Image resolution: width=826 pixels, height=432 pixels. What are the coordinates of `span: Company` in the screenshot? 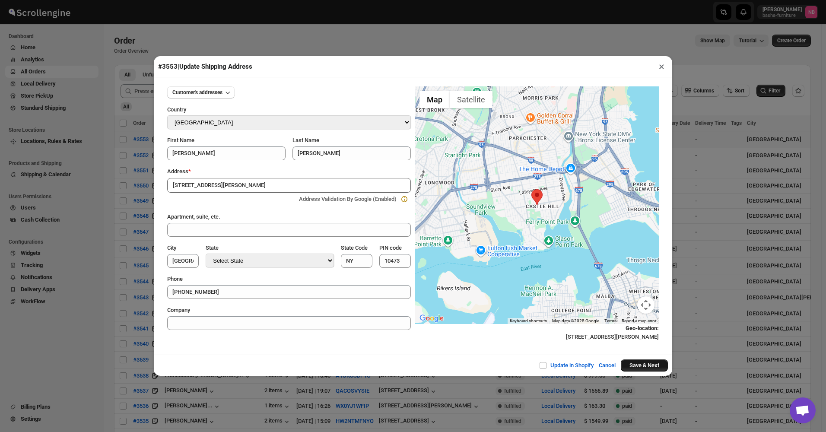 It's located at (178, 310).